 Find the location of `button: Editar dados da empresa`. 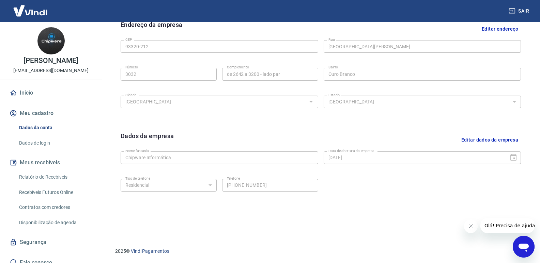

button: Editar dados da empresa is located at coordinates (490, 140).